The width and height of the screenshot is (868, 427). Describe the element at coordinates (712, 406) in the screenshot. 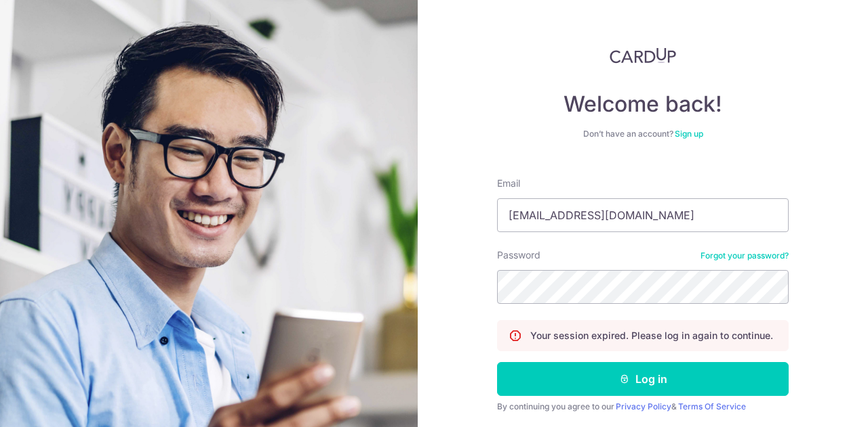

I see `a: Terms Of Service` at that location.